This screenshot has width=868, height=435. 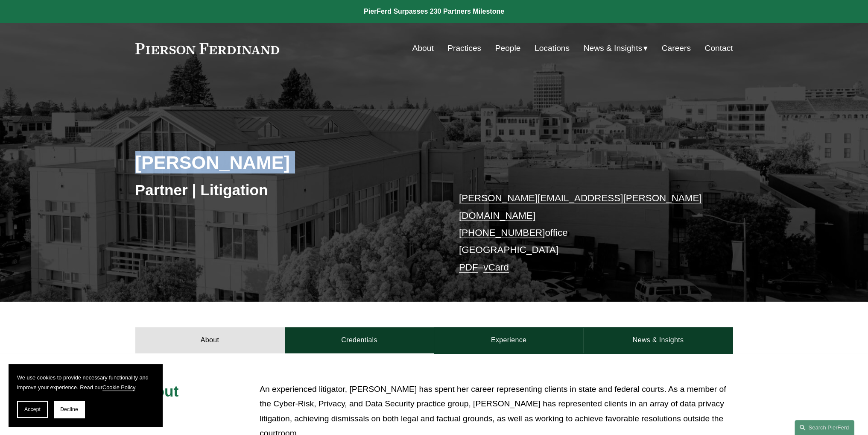 I want to click on a: Credentials, so click(x=360, y=340).